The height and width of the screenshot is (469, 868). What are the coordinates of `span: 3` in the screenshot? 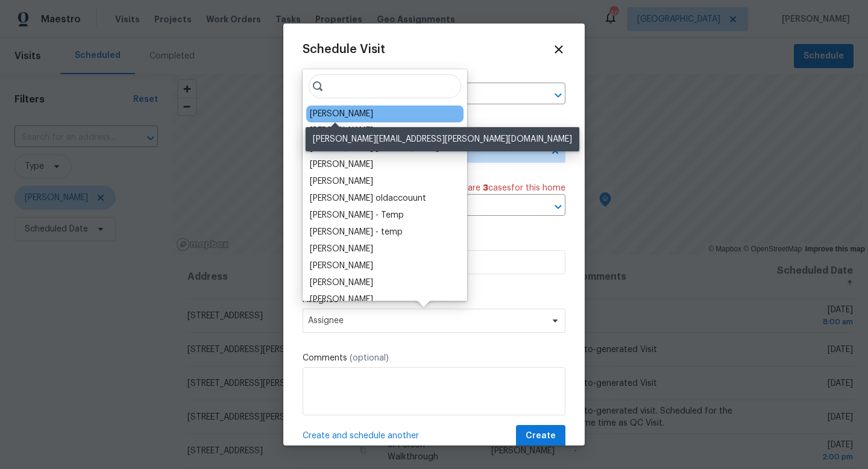 It's located at (485, 188).